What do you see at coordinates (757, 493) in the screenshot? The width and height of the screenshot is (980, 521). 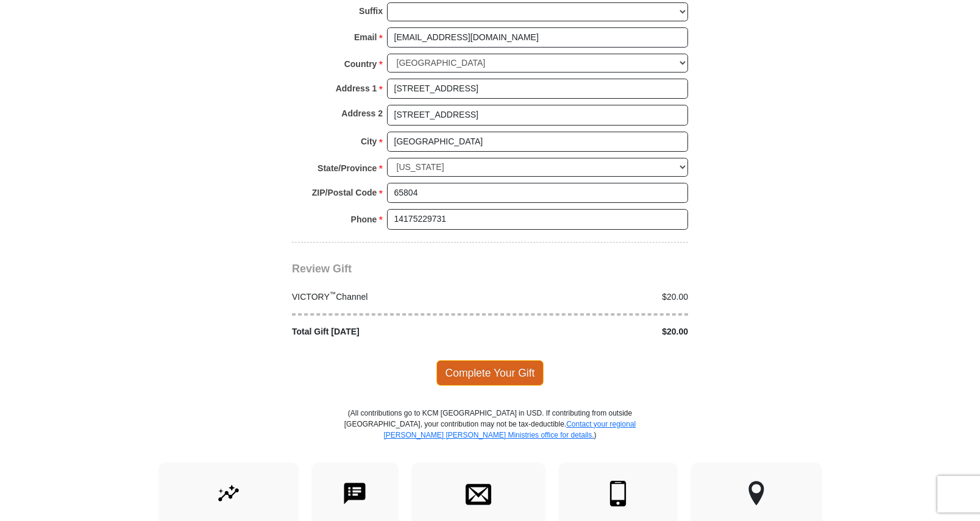 I see `img: other-region` at bounding box center [757, 493].